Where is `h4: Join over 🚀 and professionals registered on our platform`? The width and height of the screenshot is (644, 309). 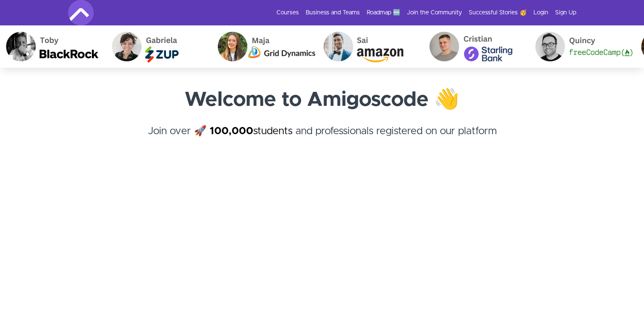 h4: Join over 🚀 and professionals registered on our platform is located at coordinates (322, 139).